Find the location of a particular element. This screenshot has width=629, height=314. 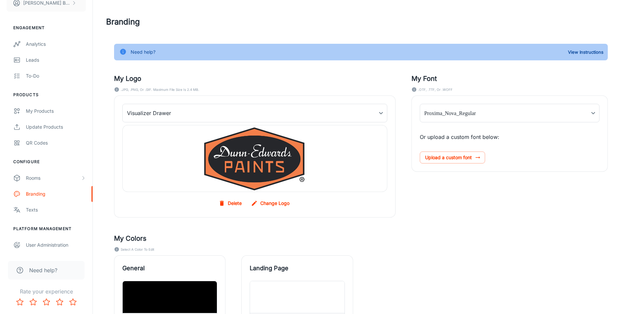

span: Need help? is located at coordinates (43, 270).